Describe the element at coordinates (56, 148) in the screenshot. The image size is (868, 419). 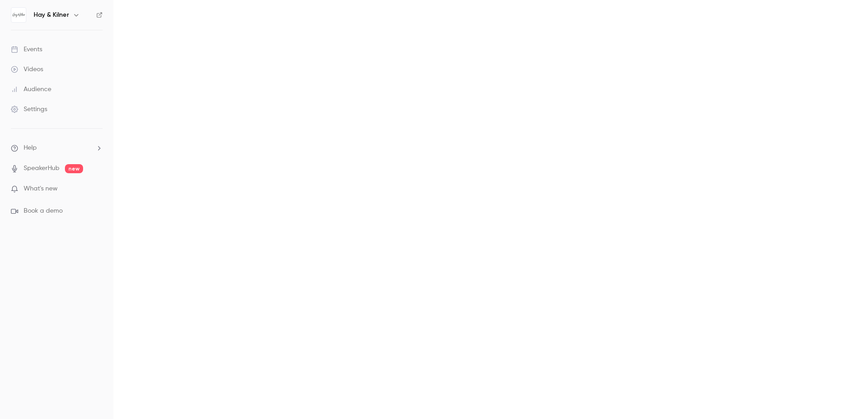
I see `li: help-dropdown-opener` at that location.